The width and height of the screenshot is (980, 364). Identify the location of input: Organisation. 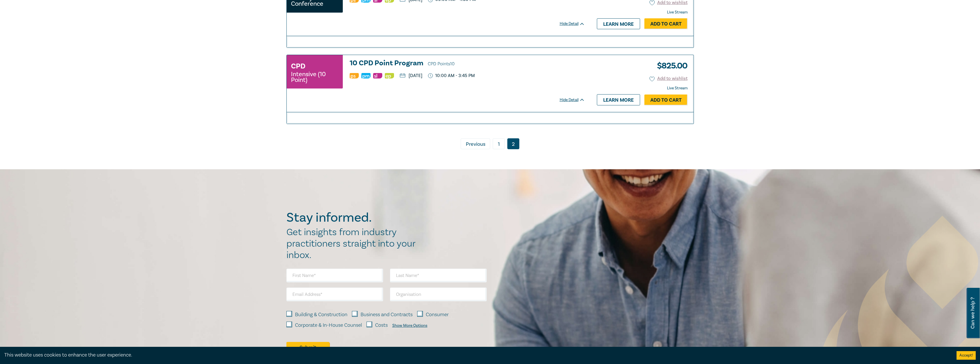
(439, 294).